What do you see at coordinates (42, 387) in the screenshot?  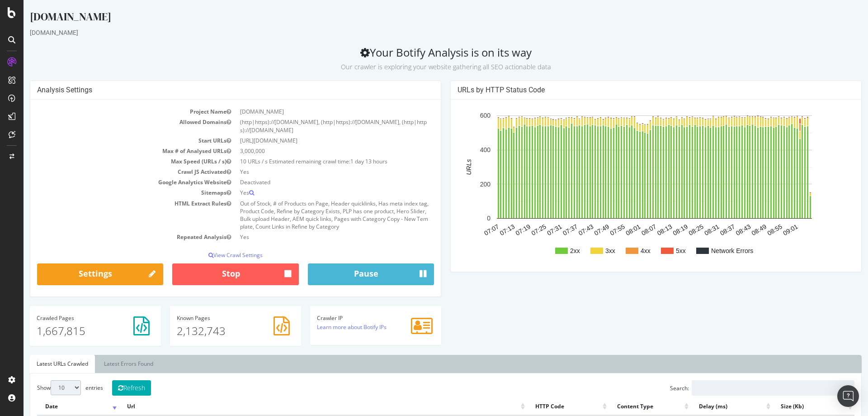 I see `select: Showentries` at bounding box center [42, 387].